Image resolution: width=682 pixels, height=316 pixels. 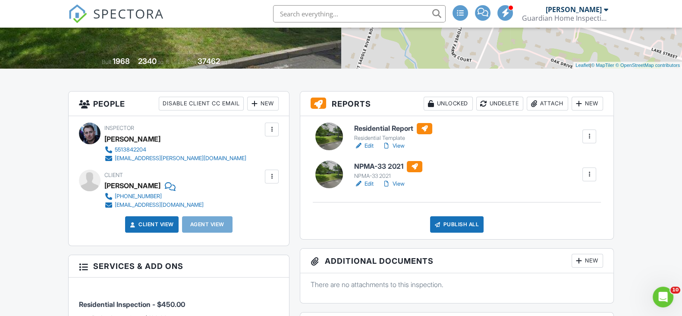 What do you see at coordinates (226, 62) in the screenshot?
I see `span: sq.ft.` at bounding box center [226, 62].